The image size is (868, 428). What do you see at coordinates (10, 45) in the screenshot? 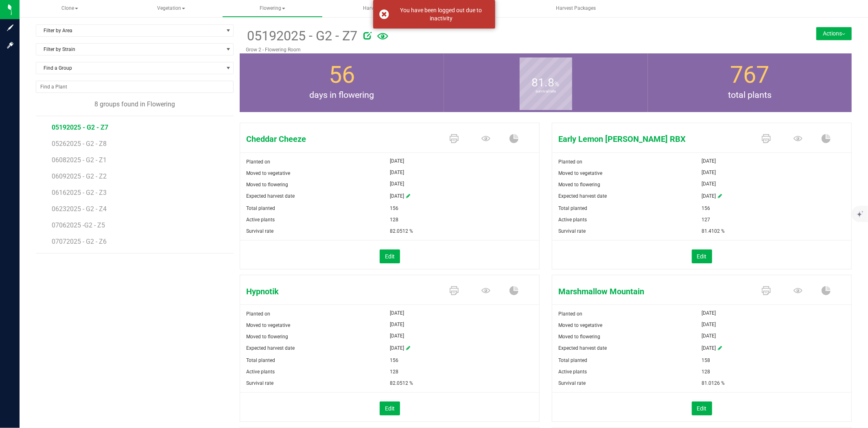
I see `inline-svg: Log in` at bounding box center [10, 45].